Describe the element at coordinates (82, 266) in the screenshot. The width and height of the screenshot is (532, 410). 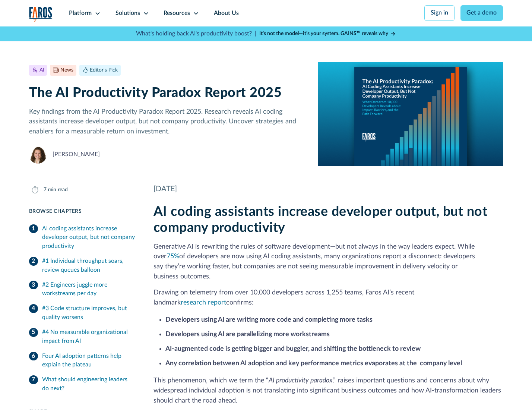
I see `a: #1 Individual throughput soars, review queues balloon` at that location.